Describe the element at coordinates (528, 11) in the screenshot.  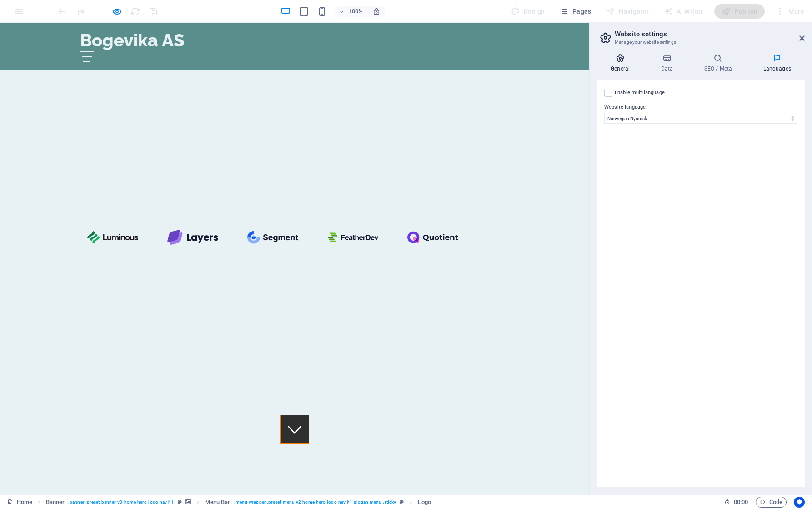
I see `div: Design (Ctrl+Alt+Y)` at that location.